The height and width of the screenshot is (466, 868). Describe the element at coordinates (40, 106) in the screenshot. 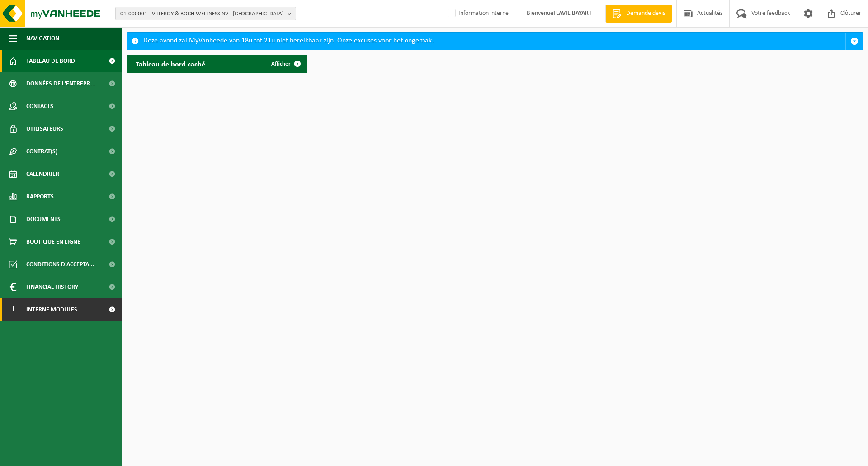

I see `span: Contacts` at that location.